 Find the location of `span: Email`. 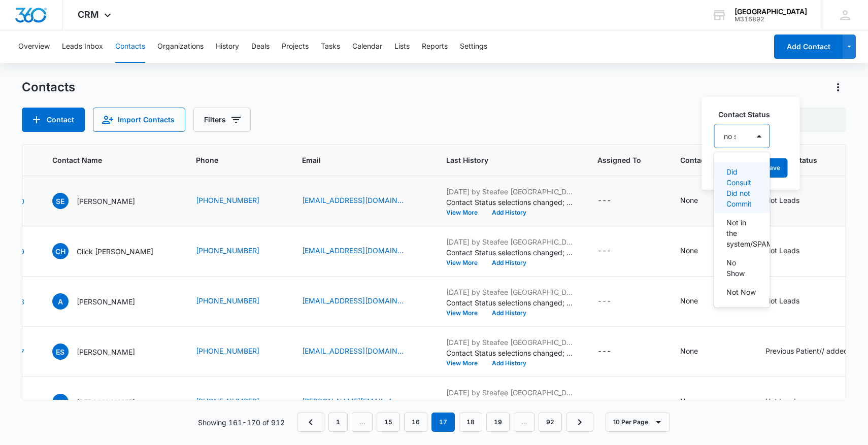

span: Email is located at coordinates (354, 160).